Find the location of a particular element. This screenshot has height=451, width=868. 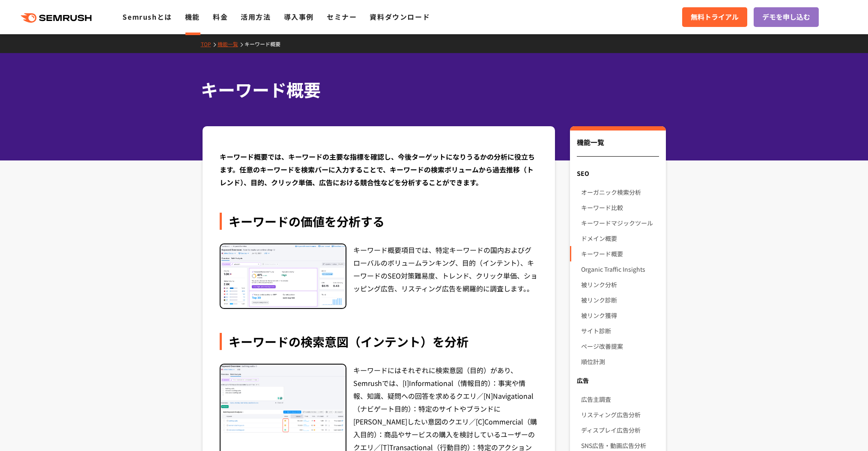

a: ディスプレイ広告分析 is located at coordinates (620, 430).